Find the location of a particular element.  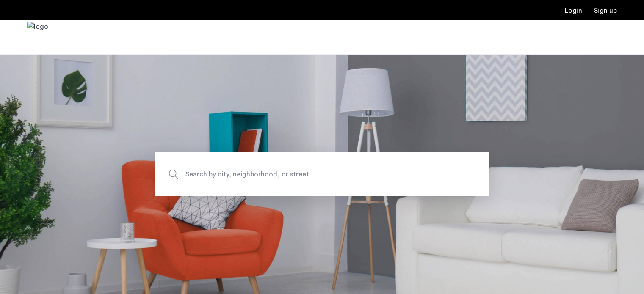

input: Apartment Search is located at coordinates (322, 174).